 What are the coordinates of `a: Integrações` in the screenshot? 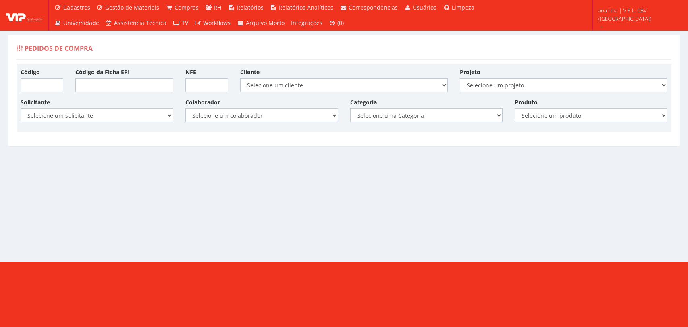 It's located at (307, 23).